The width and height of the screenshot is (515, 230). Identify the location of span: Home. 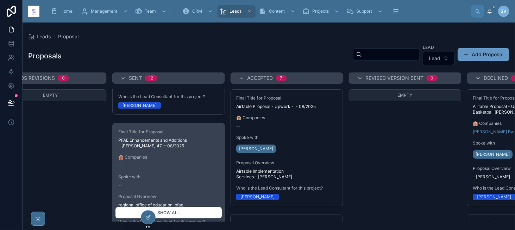
(67, 11).